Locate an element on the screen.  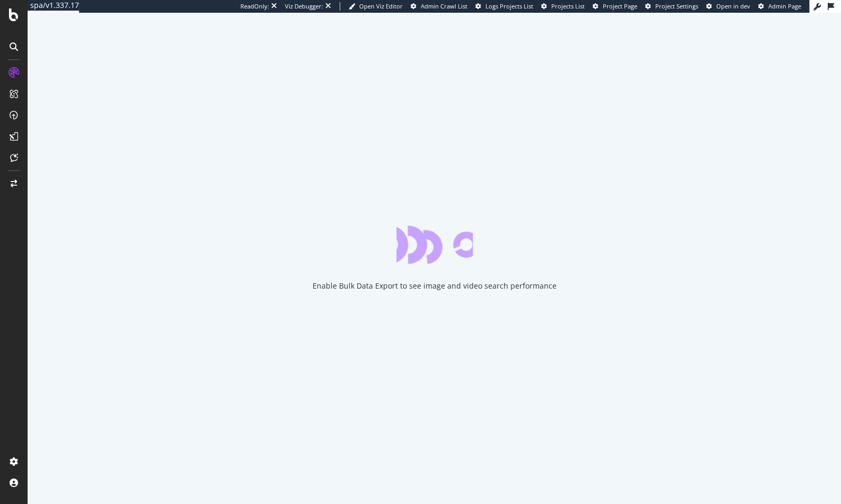
span: Open Viz Editor is located at coordinates (381, 6).